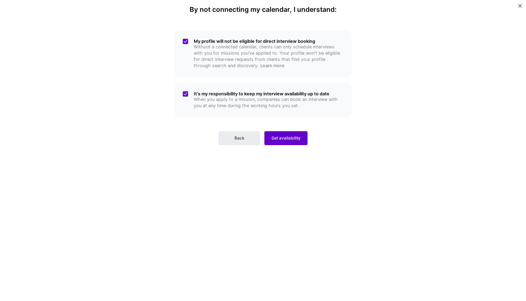 The image size is (526, 301). What do you see at coordinates (240, 138) in the screenshot?
I see `span: Back` at bounding box center [240, 138].